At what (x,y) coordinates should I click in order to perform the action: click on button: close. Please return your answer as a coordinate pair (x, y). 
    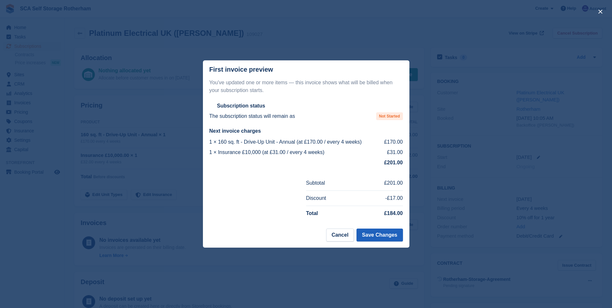
    Looking at the image, I should click on (601, 12).